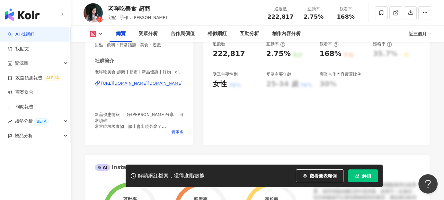  What do you see at coordinates (341, 74) in the screenshot?
I see `div: 商業合作內容覆蓋比例` at bounding box center [341, 74].